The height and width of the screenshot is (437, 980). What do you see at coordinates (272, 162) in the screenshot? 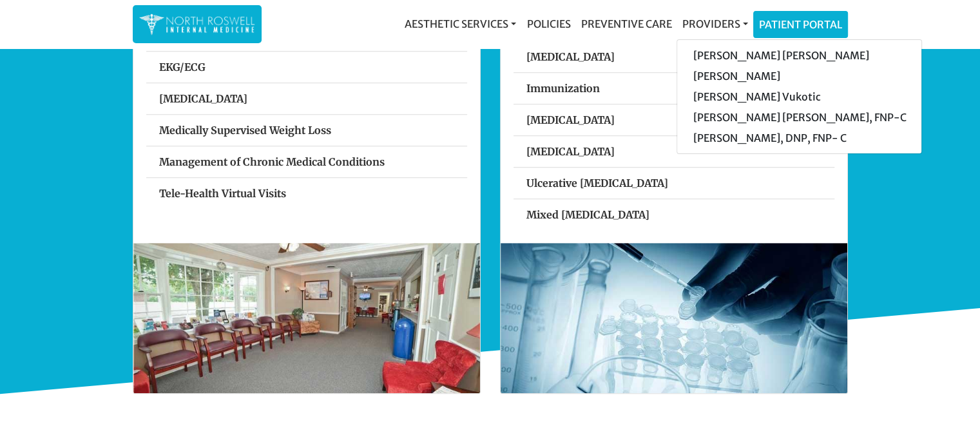
I see `strong: Management of Chronic Medical Conditions` at bounding box center [272, 162].